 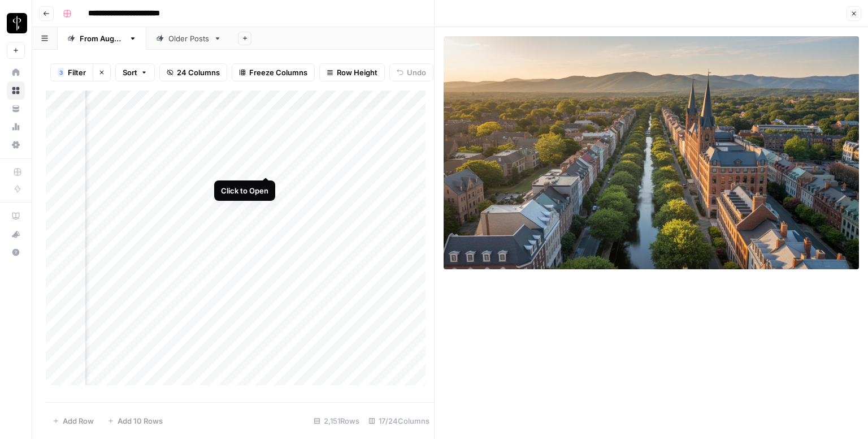 I want to click on button: 3Filter, so click(x=72, y=73).